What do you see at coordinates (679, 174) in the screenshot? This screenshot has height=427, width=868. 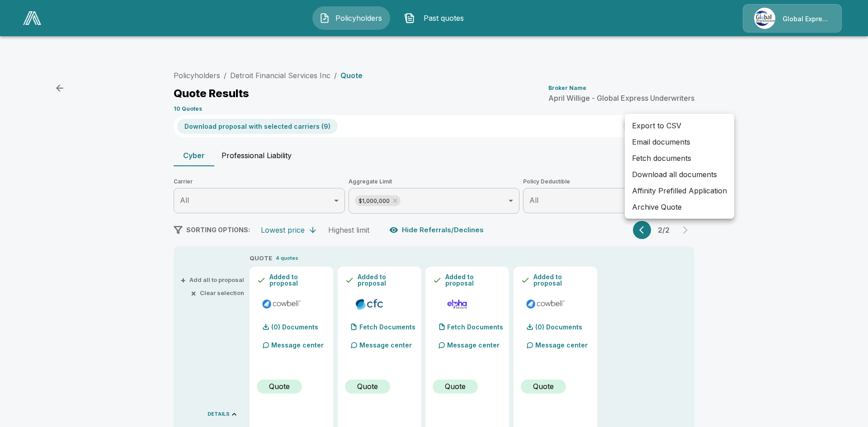 I see `li: Download all documents` at bounding box center [679, 174].